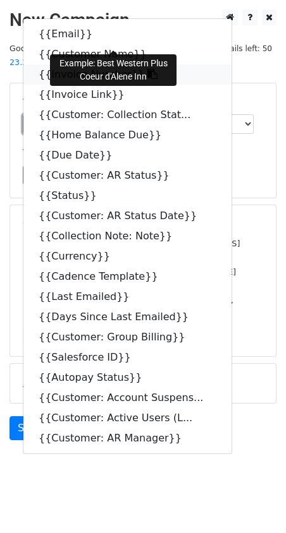 This screenshot has width=286, height=533. I want to click on a: {{Customer Name}}, so click(127, 54).